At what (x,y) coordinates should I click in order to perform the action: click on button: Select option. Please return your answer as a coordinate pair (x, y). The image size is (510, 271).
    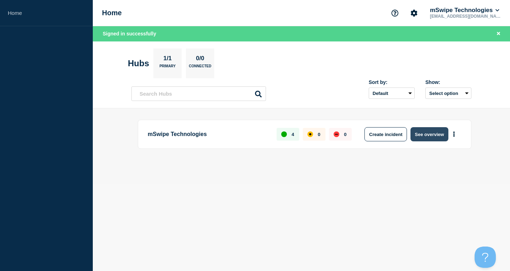
    Looking at the image, I should click on (448, 93).